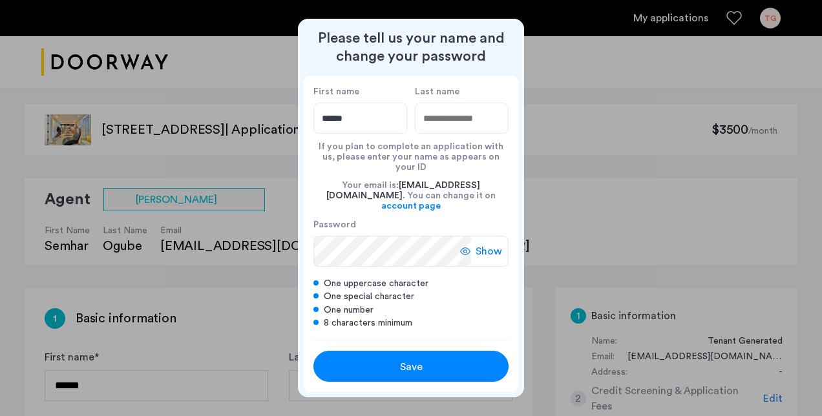 The height and width of the screenshot is (416, 822). What do you see at coordinates (360, 92) in the screenshot?
I see `label: First name` at bounding box center [360, 92].